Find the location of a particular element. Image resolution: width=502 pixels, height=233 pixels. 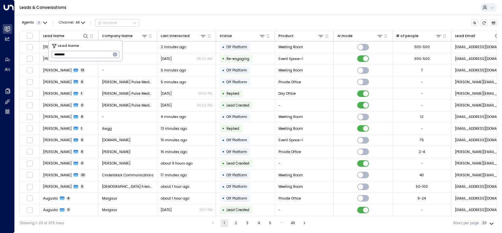

span: 15 minutes ago is located at coordinates (174, 140).